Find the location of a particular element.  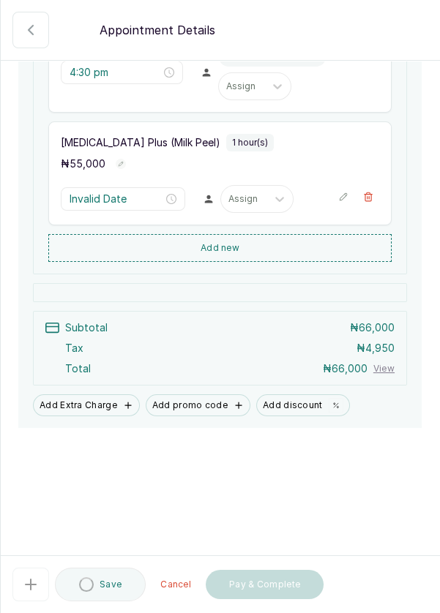

button: Pay & Complete is located at coordinates (264, 585).